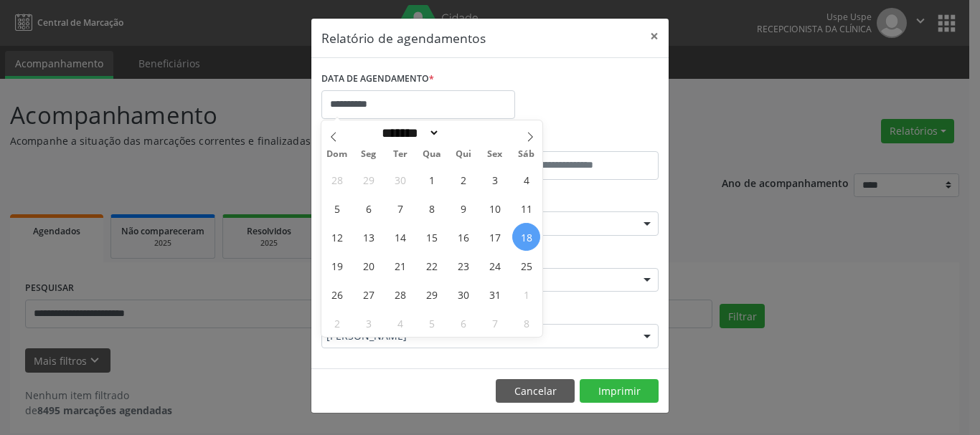 Image resolution: width=980 pixels, height=435 pixels. What do you see at coordinates (462, 323) in the screenshot?
I see `span: Novembro 6, 2025` at bounding box center [462, 323].